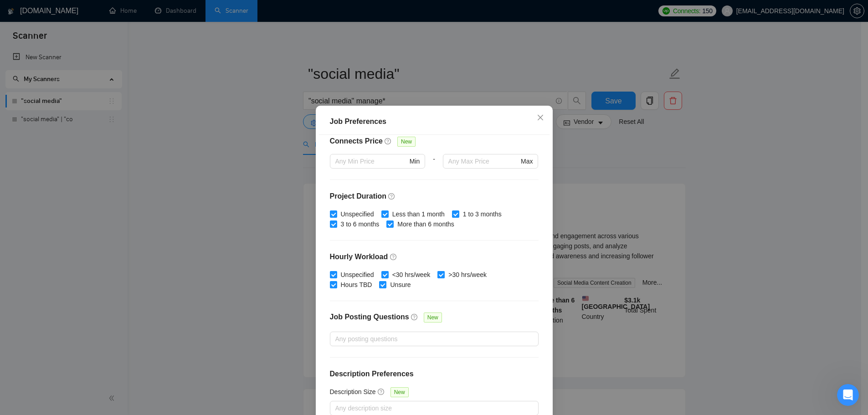 The height and width of the screenshot is (415, 868). Describe the element at coordinates (419, 214) in the screenshot. I see `span: Less than 1 month` at that location.